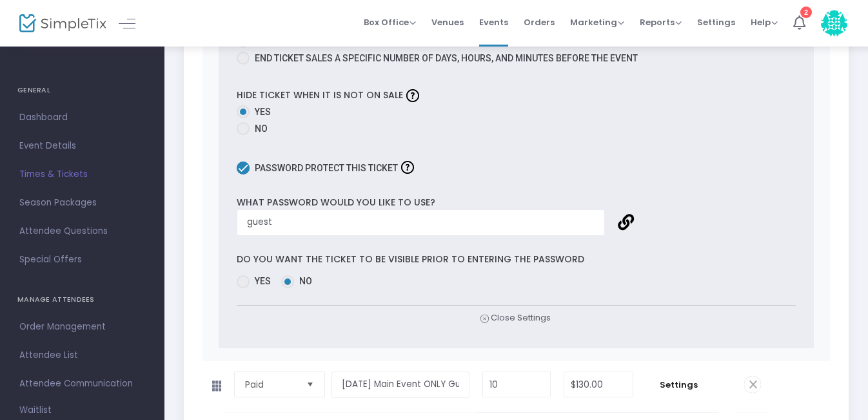  What do you see at coordinates (330, 95) in the screenshot?
I see `label: Hide ticket when it is not on sale` at bounding box center [330, 95].